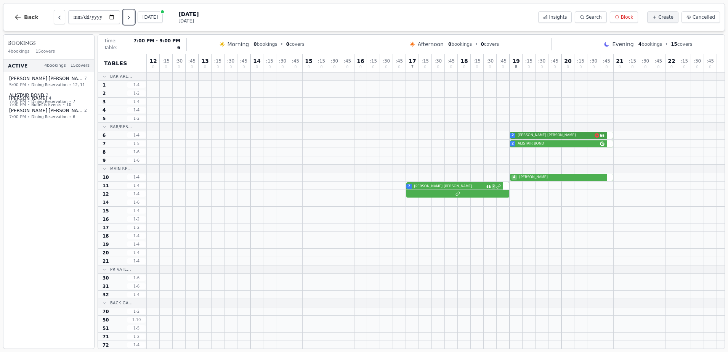 Image resolution: width=728 pixels, height=352 pixels. Describe the element at coordinates (104, 119) in the screenshot. I see `span: 5` at that location.